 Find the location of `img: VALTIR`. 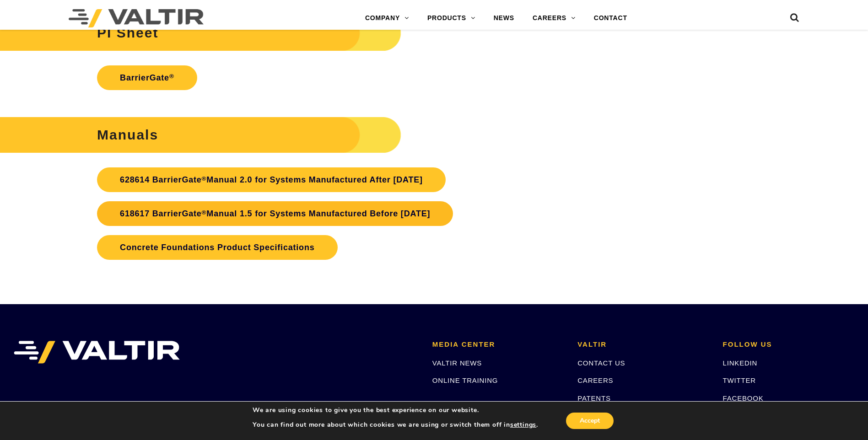

img: VALTIR is located at coordinates (97, 352).